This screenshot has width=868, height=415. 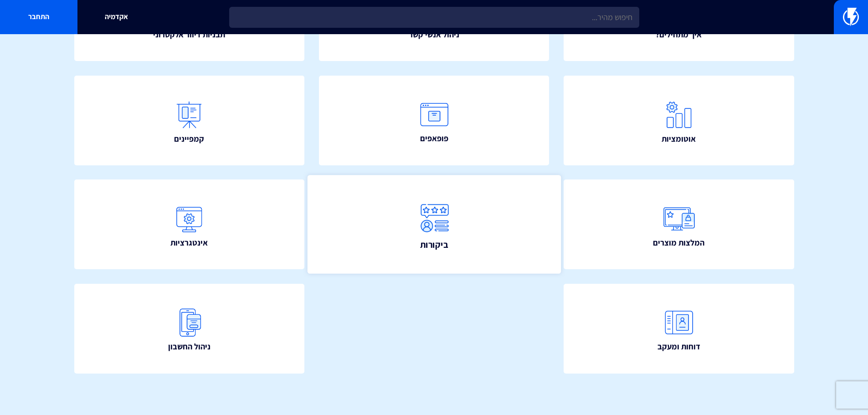 What do you see at coordinates (189, 139) in the screenshot?
I see `span: קמפיינים` at bounding box center [189, 139].